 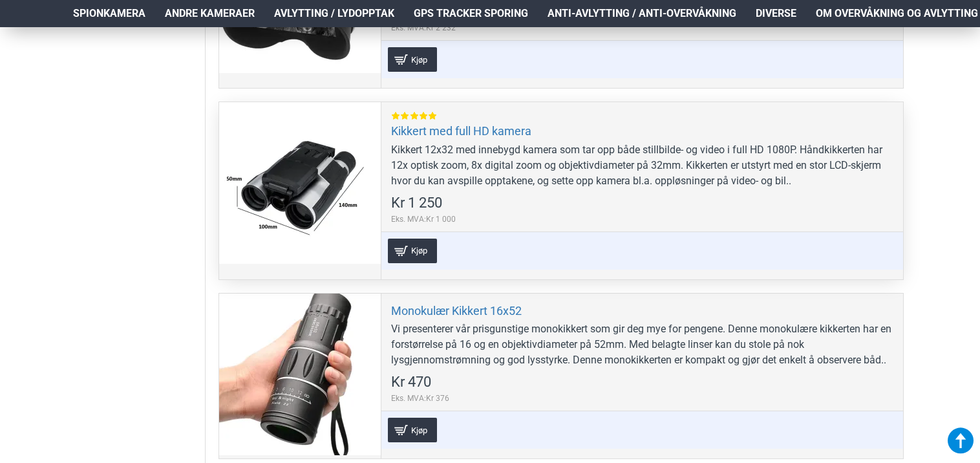 I want to click on a: Monokulær Kikkert 16x52 Monokulær Kikkert 16x52, so click(x=300, y=374).